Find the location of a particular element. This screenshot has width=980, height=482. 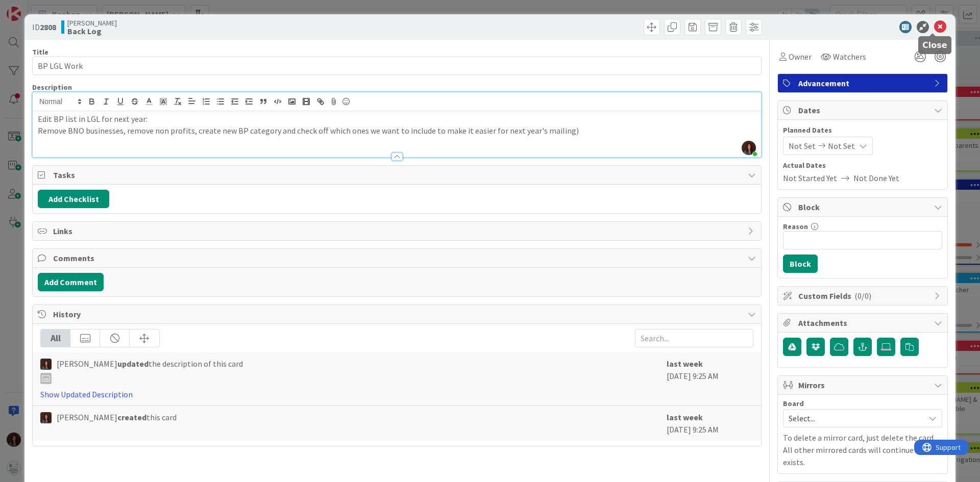

span: Block is located at coordinates (864, 207).